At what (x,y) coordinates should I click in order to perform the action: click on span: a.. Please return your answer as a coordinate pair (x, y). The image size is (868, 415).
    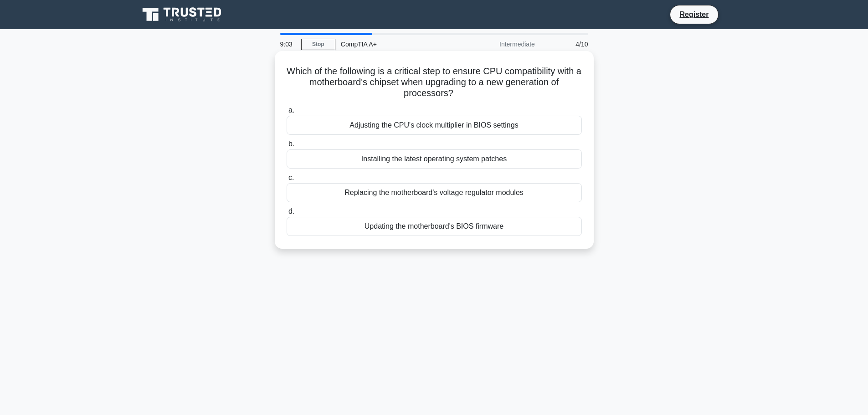
    Looking at the image, I should click on (291, 110).